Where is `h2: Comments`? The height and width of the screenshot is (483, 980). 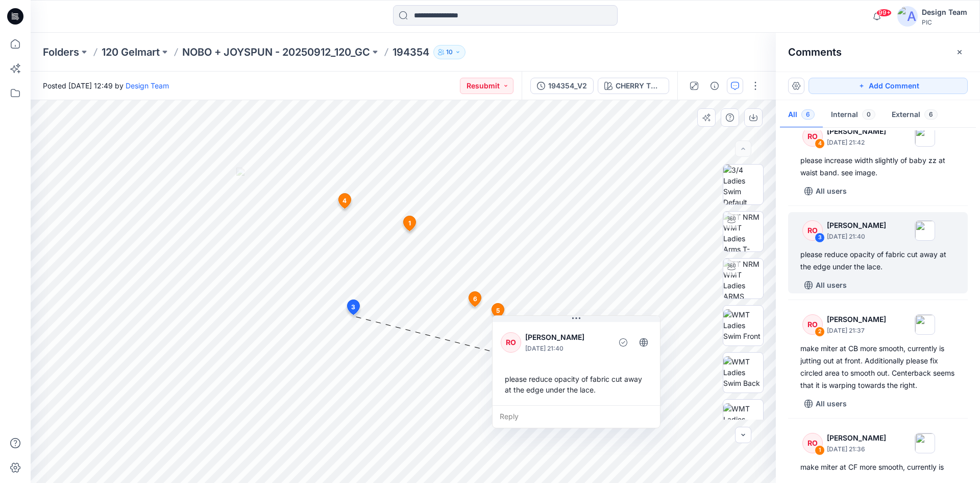 h2: Comments is located at coordinates (814, 52).